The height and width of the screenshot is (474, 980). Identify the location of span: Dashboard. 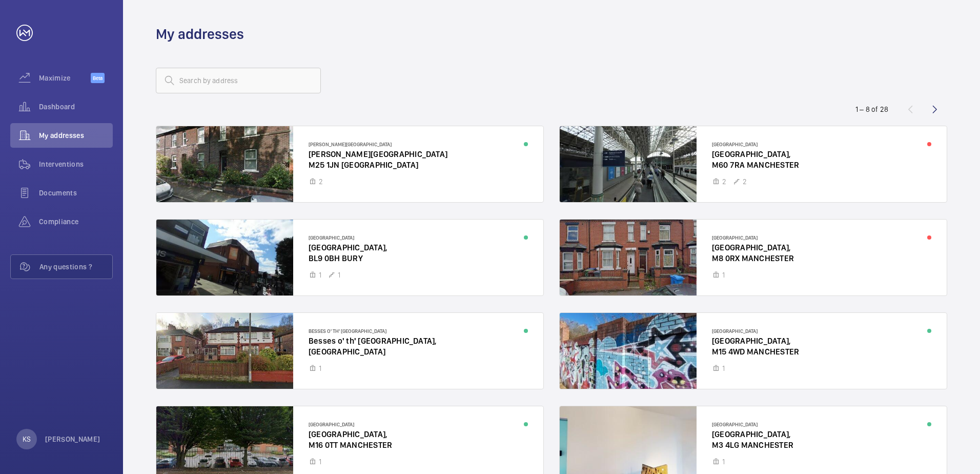
(76, 107).